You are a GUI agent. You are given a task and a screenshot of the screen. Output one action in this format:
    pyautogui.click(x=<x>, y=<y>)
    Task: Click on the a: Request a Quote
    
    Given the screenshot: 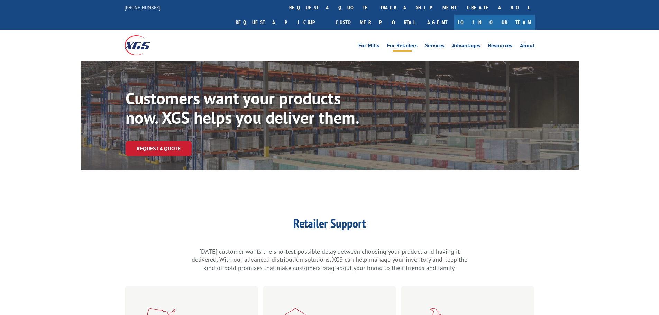 What is the action you would take?
    pyautogui.click(x=158, y=148)
    